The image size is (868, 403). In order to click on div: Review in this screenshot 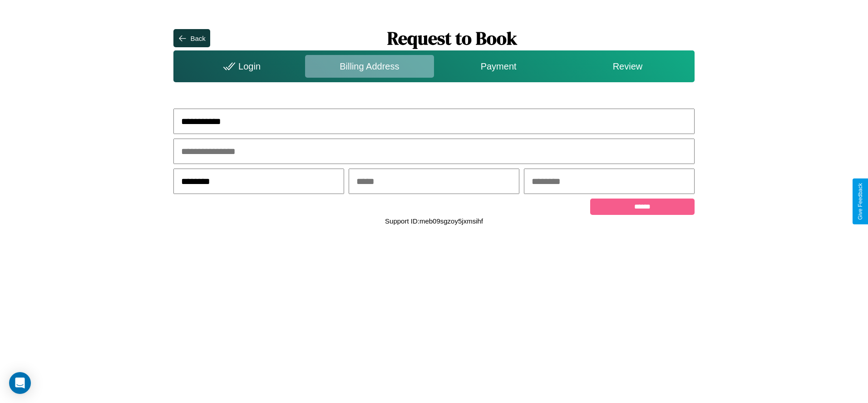, I will do `click(627, 66)`.